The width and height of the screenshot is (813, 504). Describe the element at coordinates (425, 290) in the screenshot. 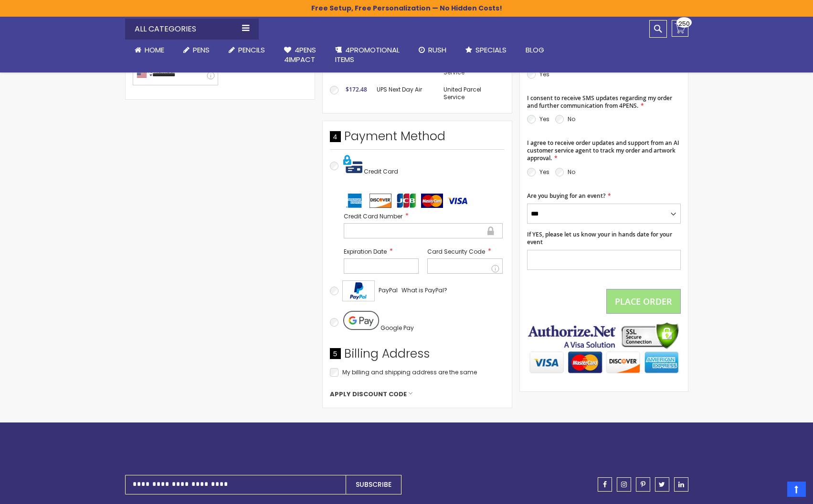

I see `a: What is PayPal?` at that location.